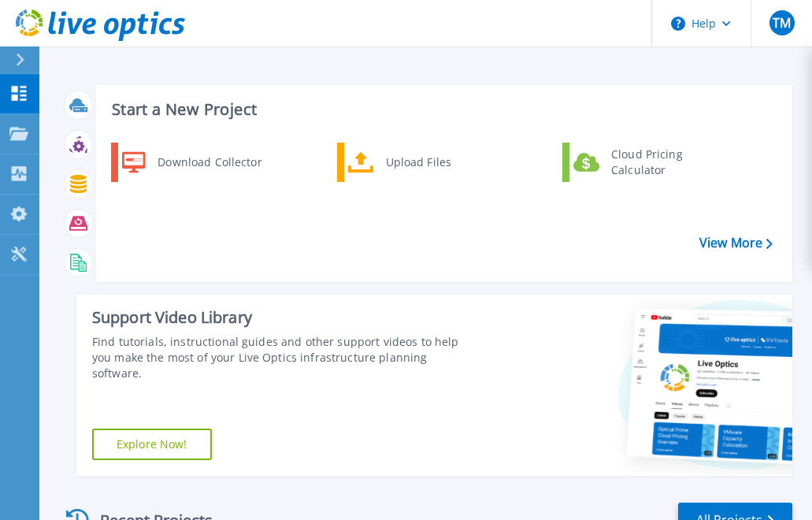 The image size is (812, 520). Describe the element at coordinates (276, 358) in the screenshot. I see `div: Find tutorials, instructional guides and other support videos to help you make the most of your L...` at that location.